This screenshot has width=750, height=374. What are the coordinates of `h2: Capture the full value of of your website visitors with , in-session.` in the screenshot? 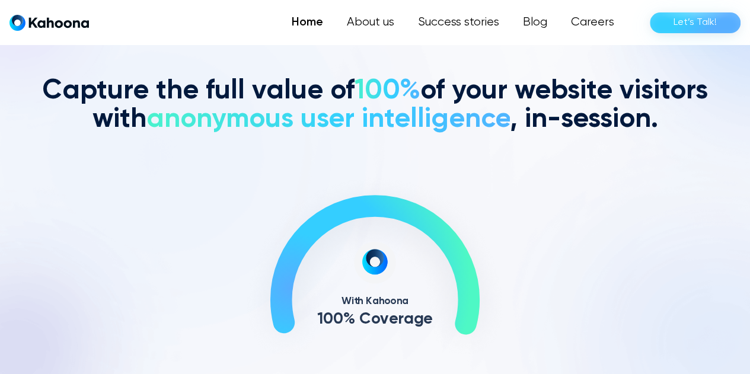 It's located at (375, 106).